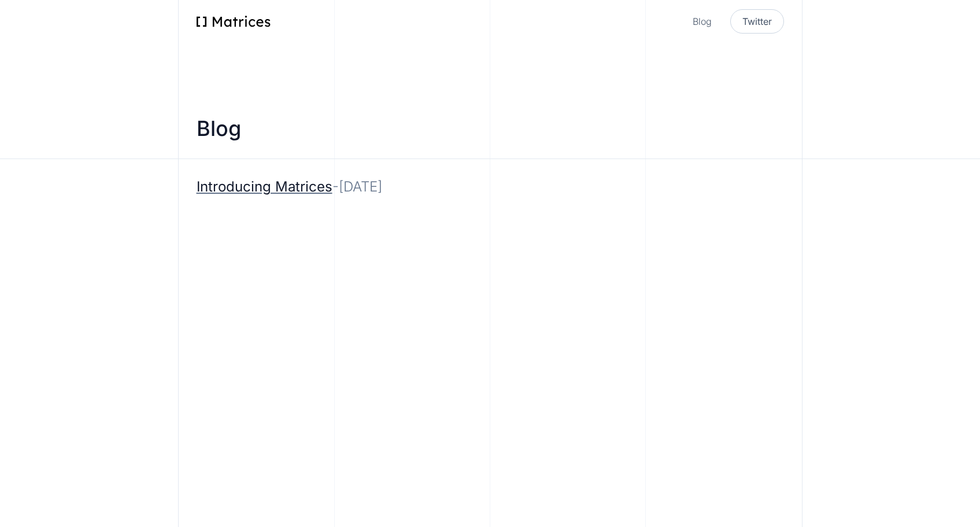  I want to click on img: matrices-logo.MvzzsVN3.svg, so click(234, 21).